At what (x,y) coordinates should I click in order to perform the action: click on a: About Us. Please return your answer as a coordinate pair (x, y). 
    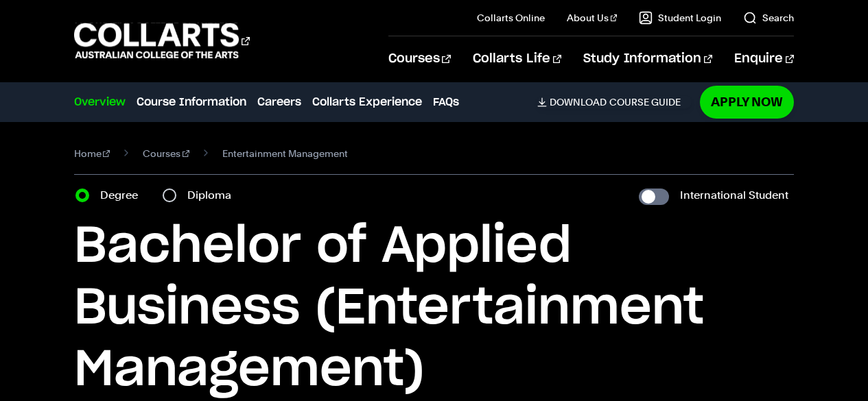
    Looking at the image, I should click on (592, 18).